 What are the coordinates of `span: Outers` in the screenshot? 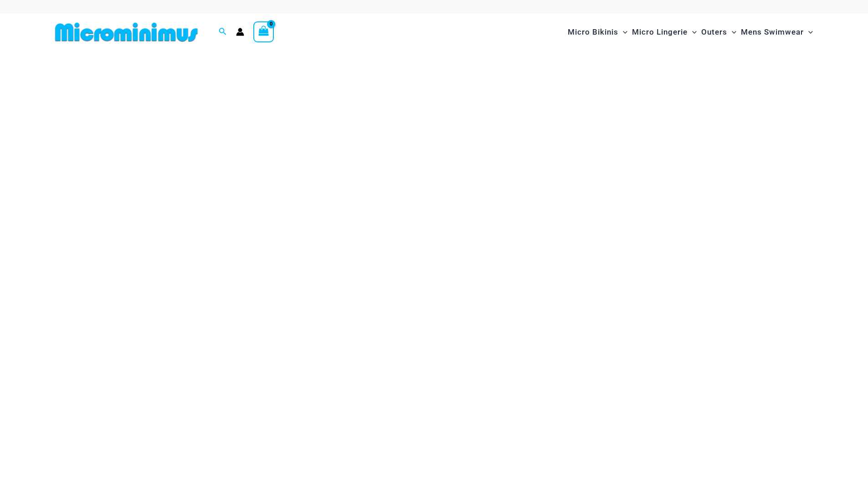 It's located at (714, 32).